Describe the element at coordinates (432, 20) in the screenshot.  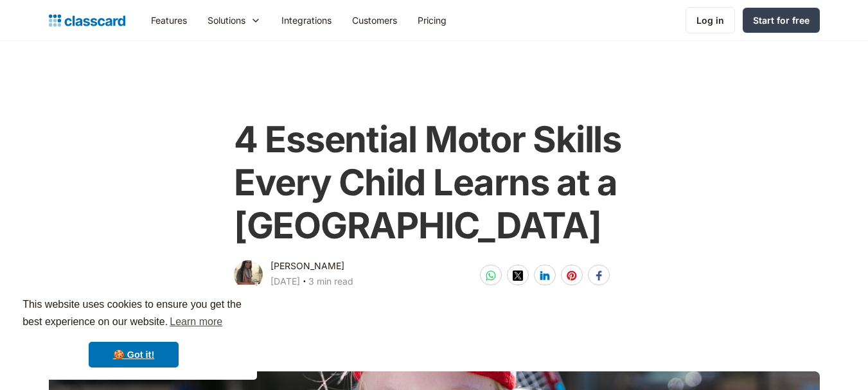
I see `a: Pricing` at that location.